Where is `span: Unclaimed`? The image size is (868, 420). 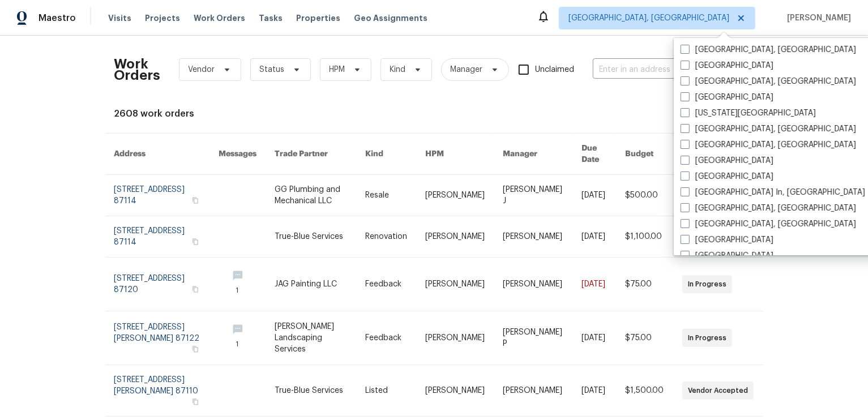 span: Unclaimed is located at coordinates (555, 70).